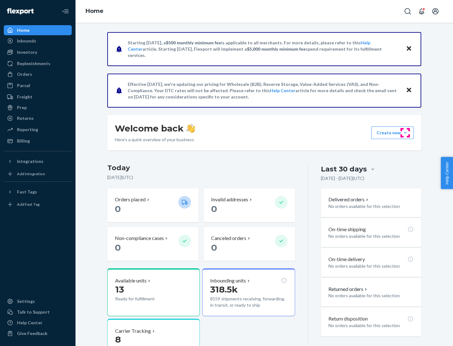 This screenshot has height=346, width=453. I want to click on h1: Welcome back, so click(155, 128).